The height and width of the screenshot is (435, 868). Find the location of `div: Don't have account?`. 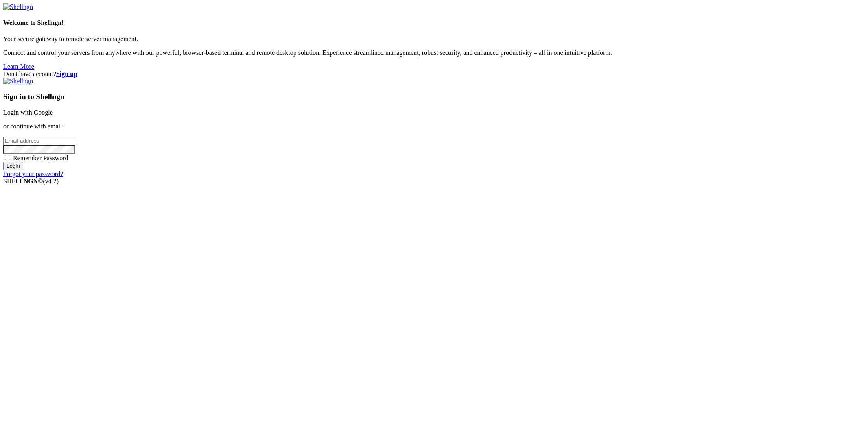

div: Don't have account? is located at coordinates (434, 74).